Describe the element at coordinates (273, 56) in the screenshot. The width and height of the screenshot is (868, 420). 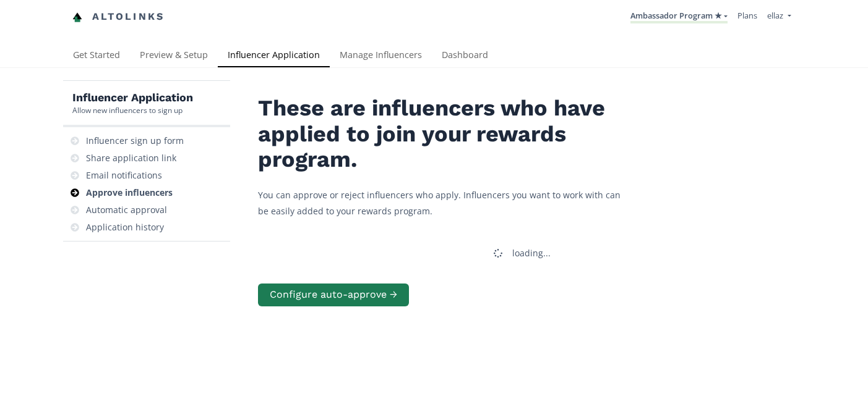
I see `a: Influencer Application` at that location.